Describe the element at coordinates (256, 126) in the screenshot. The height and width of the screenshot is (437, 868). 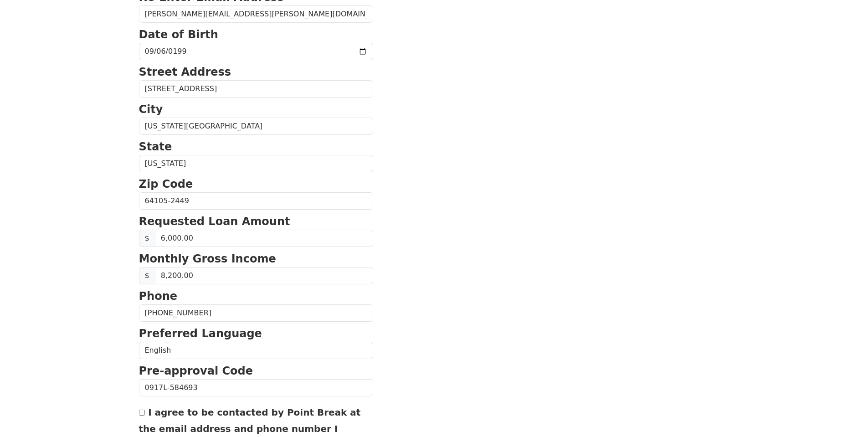
I see `input: City` at that location.